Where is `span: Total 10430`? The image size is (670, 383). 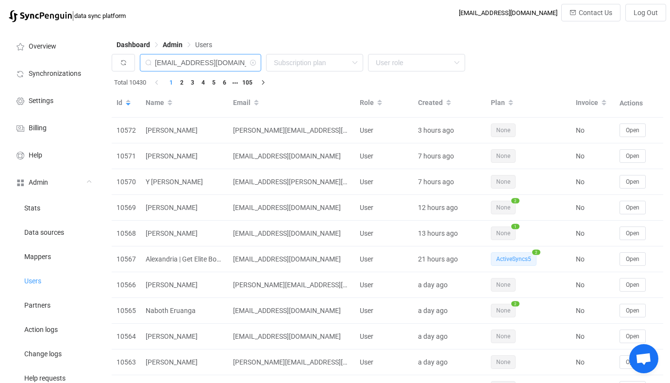 span: Total 10430 is located at coordinates (130, 83).